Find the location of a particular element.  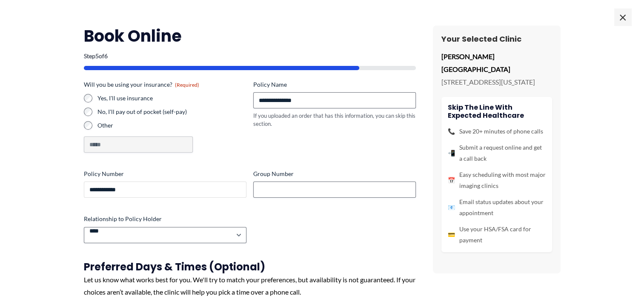

div: Let us know what works best for you. We'll try to match your preferences, but availability is not... is located at coordinates (250, 286).